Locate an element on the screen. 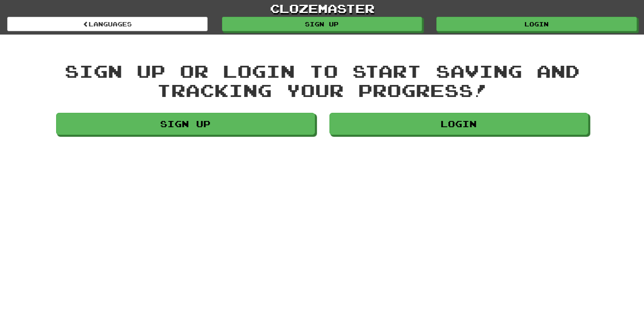 This screenshot has height=312, width=644. a: Languages is located at coordinates (107, 24).